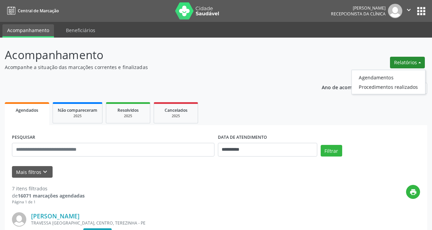 This screenshot has height=230, width=432. What do you see at coordinates (388, 82) in the screenshot?
I see `ul: Relatórios` at bounding box center [388, 82].